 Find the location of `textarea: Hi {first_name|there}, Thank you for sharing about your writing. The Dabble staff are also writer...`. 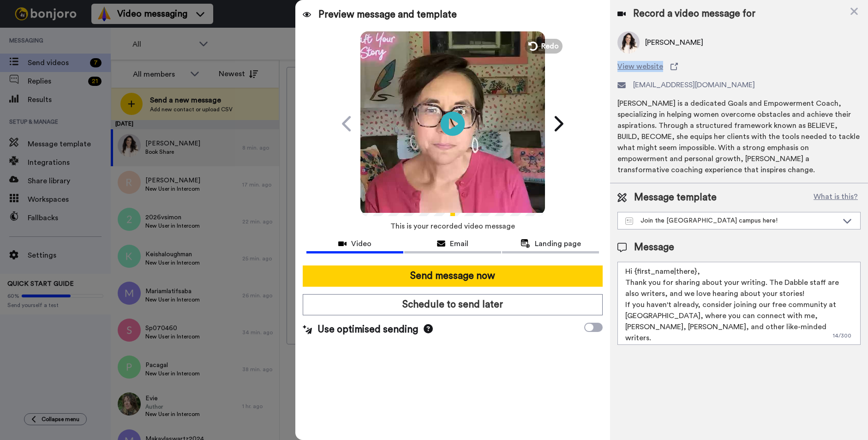

textarea: Hi {first_name|there}, Thank you for sharing about your writing. The Dabble staff are also writer... is located at coordinates (739, 303).